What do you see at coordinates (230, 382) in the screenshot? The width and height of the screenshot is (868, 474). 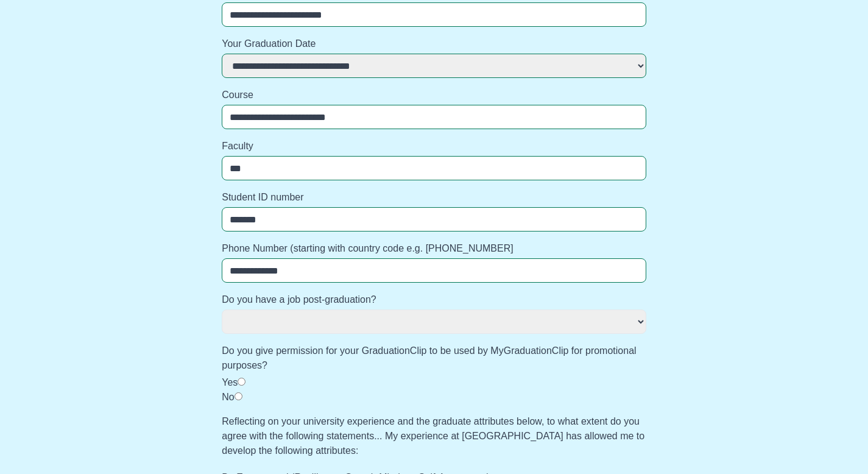 I see `label: Yes` at bounding box center [230, 382].